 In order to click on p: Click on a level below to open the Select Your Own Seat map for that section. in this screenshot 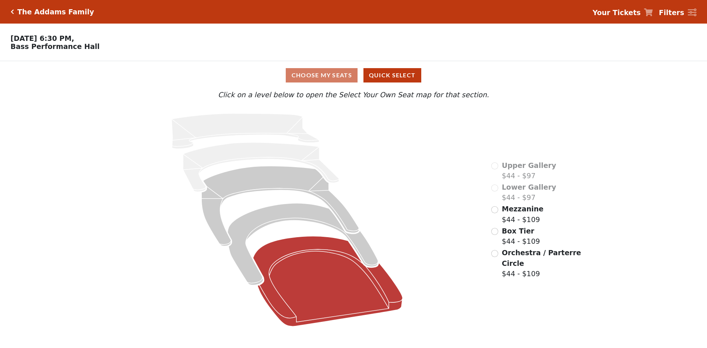, I will do `click(353, 95)`.